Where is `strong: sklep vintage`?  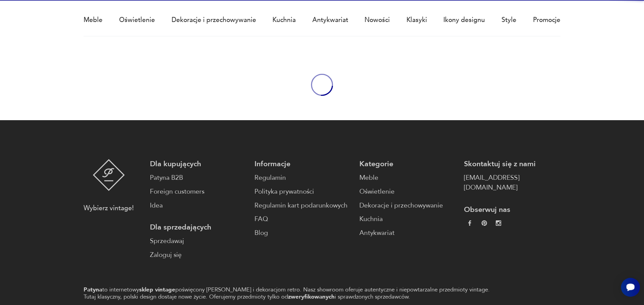 strong: sklep vintage is located at coordinates (157, 289).